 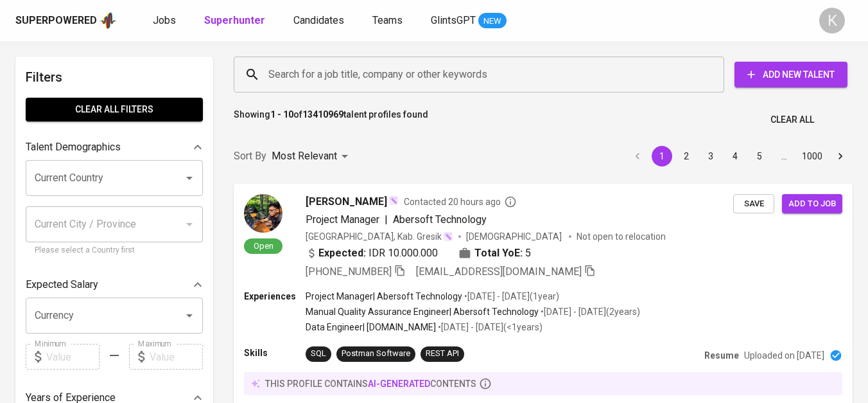 I want to click on div: K, so click(x=832, y=20).